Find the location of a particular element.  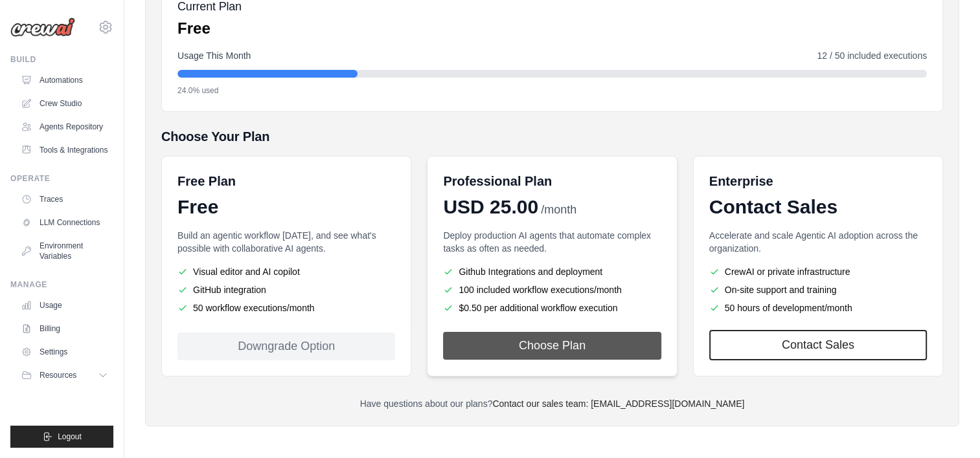

div: Downgrade Option is located at coordinates (286, 346).